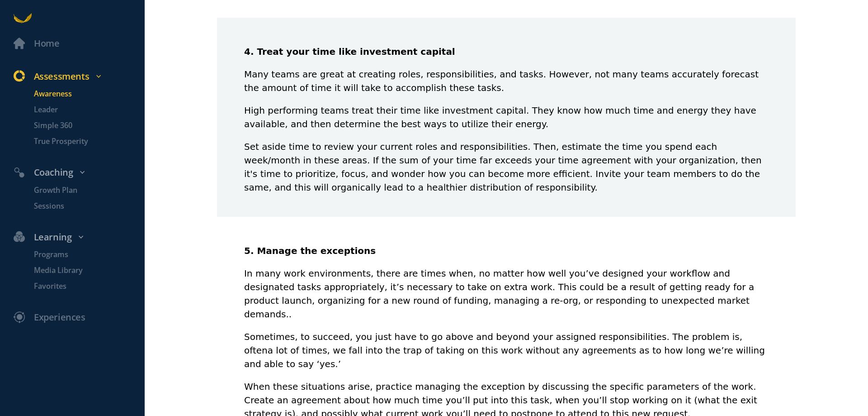  Describe the element at coordinates (506, 117) in the screenshot. I see `p: High performing teams treat their time like investment capital. They know how much time and energ...` at that location.